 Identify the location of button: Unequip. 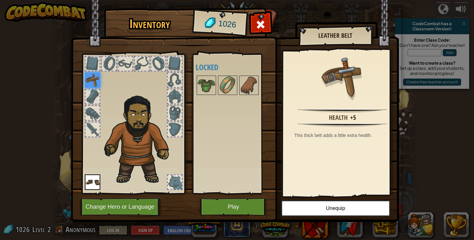
(336, 208).